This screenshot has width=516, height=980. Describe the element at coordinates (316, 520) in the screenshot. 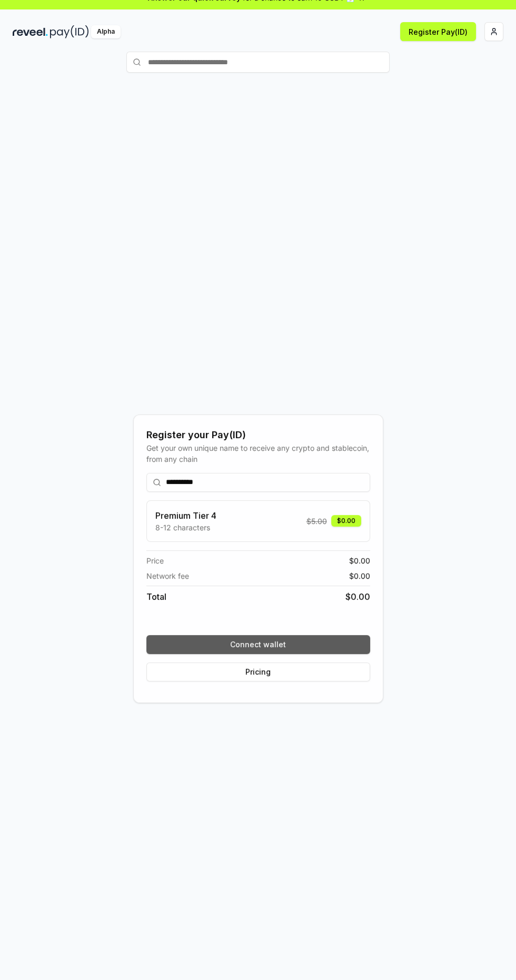

I see `span: $ 5.00` at that location.